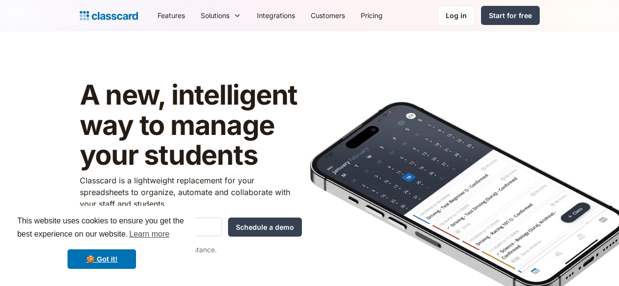  I want to click on div: Log in, so click(456, 15).